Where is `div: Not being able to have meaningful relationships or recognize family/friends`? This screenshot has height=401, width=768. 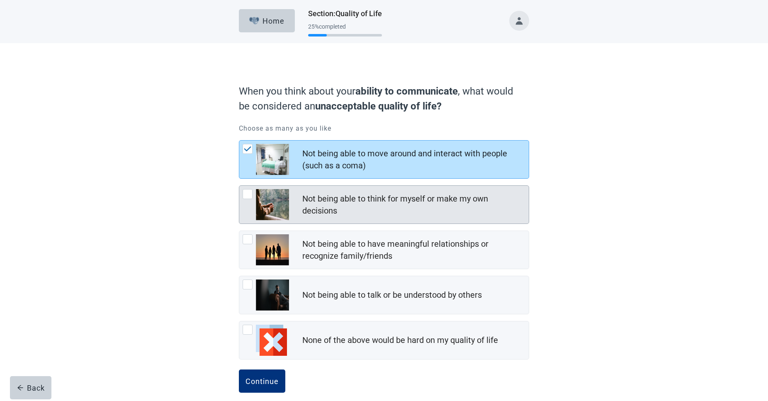
div: Not being able to have meaningful relationships or recognize family/friends is located at coordinates (413, 250).